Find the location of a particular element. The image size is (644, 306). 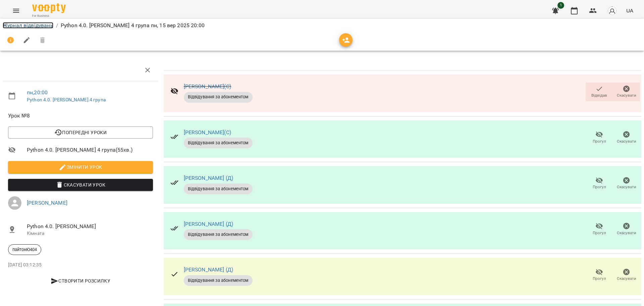

button: Змінити урок is located at coordinates (80, 167).